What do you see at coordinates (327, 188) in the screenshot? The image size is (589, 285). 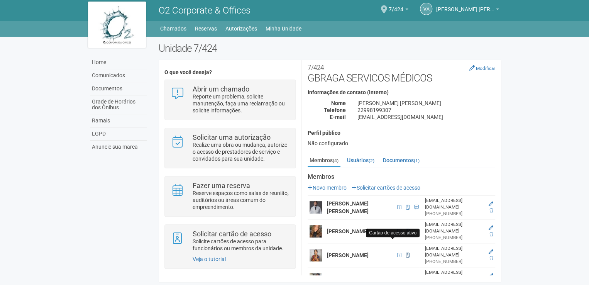 I see `a: Novo membro` at bounding box center [327, 188].